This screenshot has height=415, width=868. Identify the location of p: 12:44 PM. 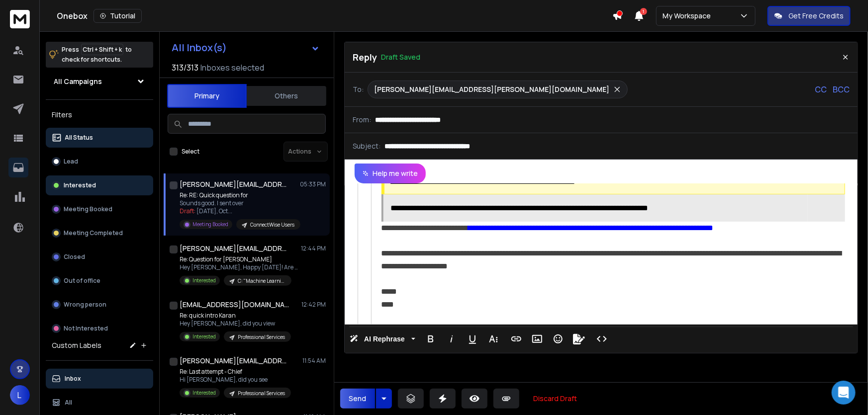
(313, 249).